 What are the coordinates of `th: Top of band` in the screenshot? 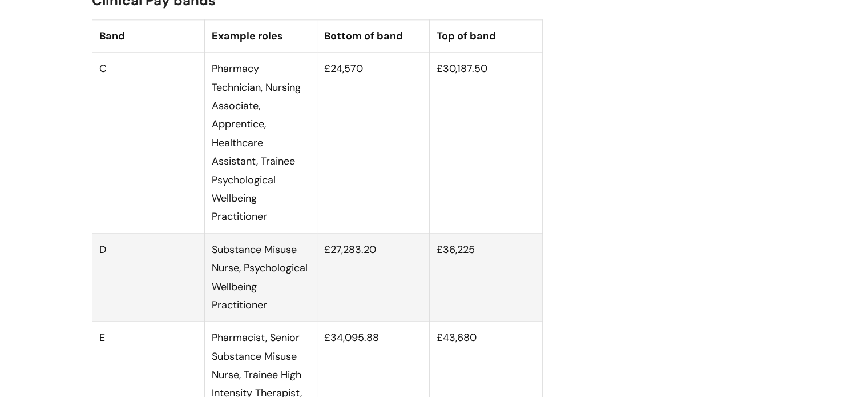 It's located at (486, 36).